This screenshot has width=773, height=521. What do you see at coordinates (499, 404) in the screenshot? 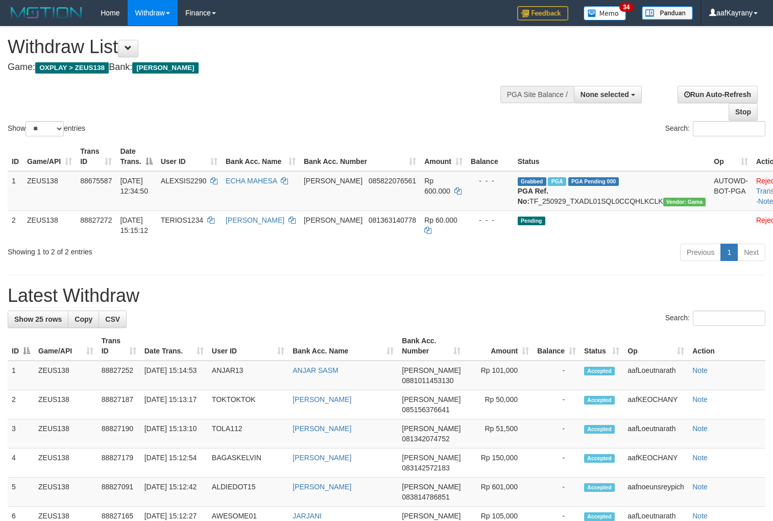
I see `td: Rp 50,000` at bounding box center [499, 404].